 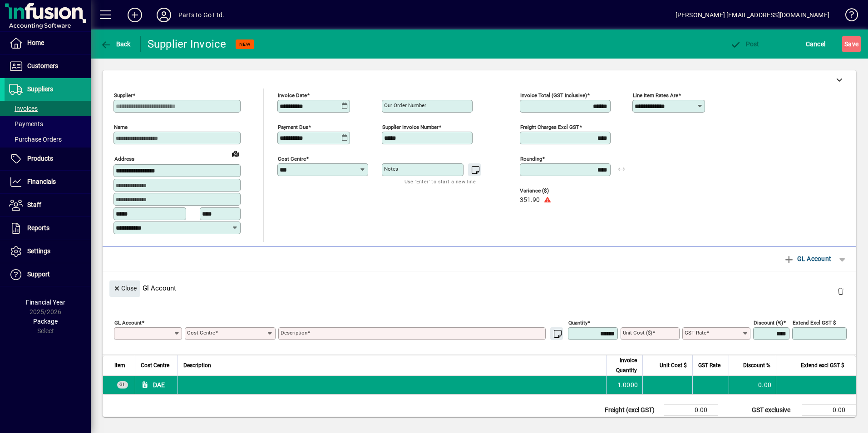 I want to click on span: GST Rate, so click(x=709, y=366).